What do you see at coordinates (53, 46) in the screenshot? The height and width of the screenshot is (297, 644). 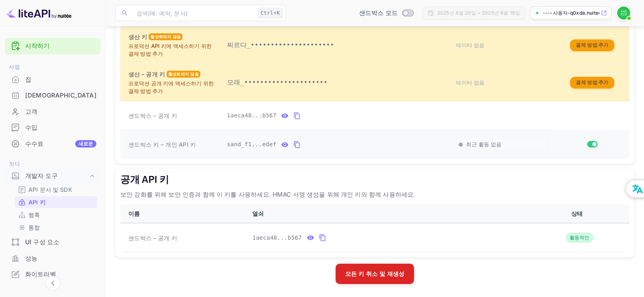 I see `div: 시작하기` at bounding box center [53, 46].